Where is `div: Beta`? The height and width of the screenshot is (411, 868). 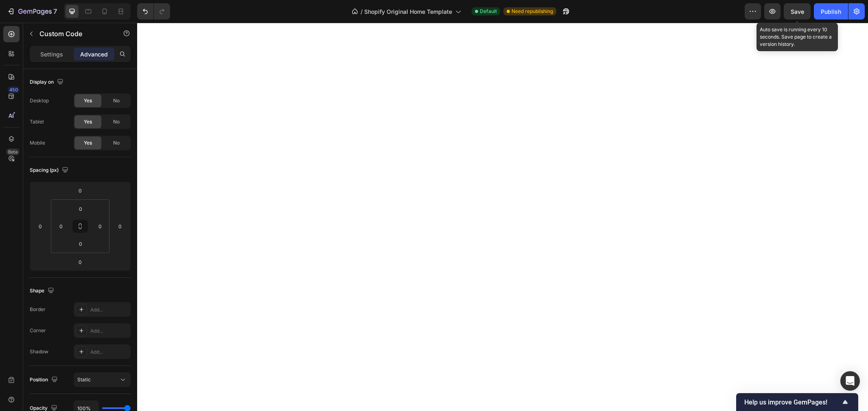
div: Beta is located at coordinates (12, 152).